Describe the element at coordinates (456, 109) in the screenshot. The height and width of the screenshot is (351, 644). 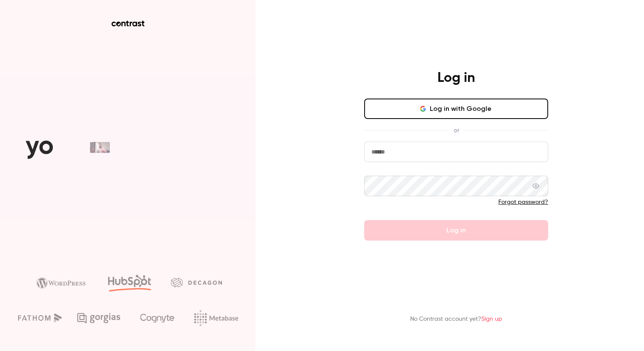
I see `button: Log in with Google` at that location.